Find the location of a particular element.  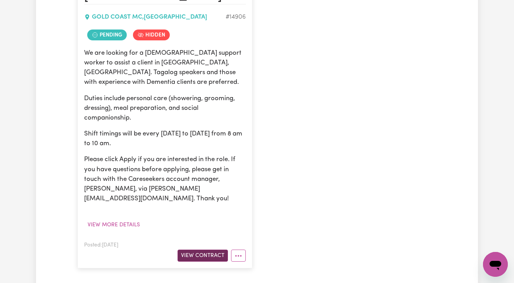

p: Duties include personal care (showering, grooming, dressing), meal preparation, and social compan... is located at coordinates (165, 108).